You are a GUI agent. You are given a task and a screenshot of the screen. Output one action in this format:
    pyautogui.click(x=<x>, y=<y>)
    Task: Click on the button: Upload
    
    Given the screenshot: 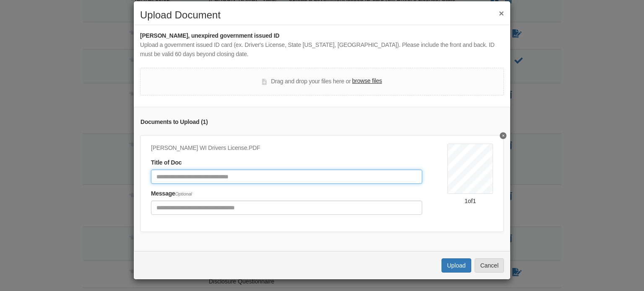 What is the action you would take?
    pyautogui.click(x=456, y=266)
    